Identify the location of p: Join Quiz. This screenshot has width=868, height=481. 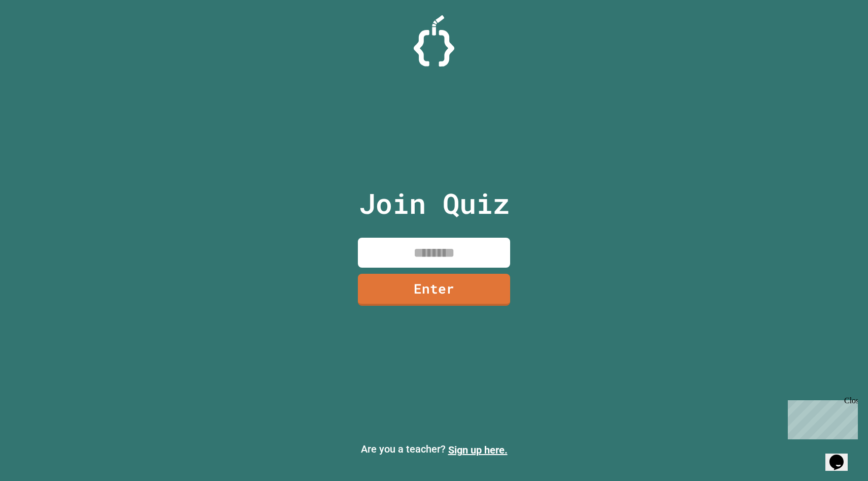
(434, 203).